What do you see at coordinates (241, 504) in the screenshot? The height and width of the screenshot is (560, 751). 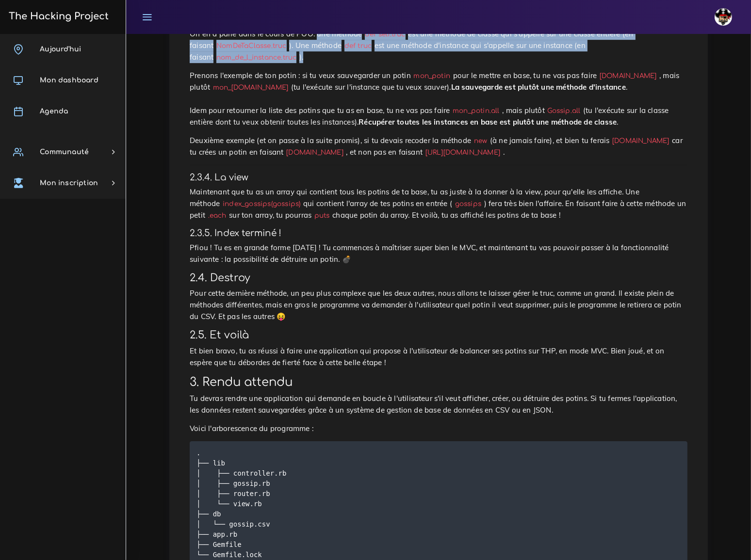 I see `code: . ├── lib │ ├── controller.rb │ ├── gossip.rb │ ├── router.rb │ └── view.rb ├── db │ └── gossip.c...` at bounding box center [241, 504].